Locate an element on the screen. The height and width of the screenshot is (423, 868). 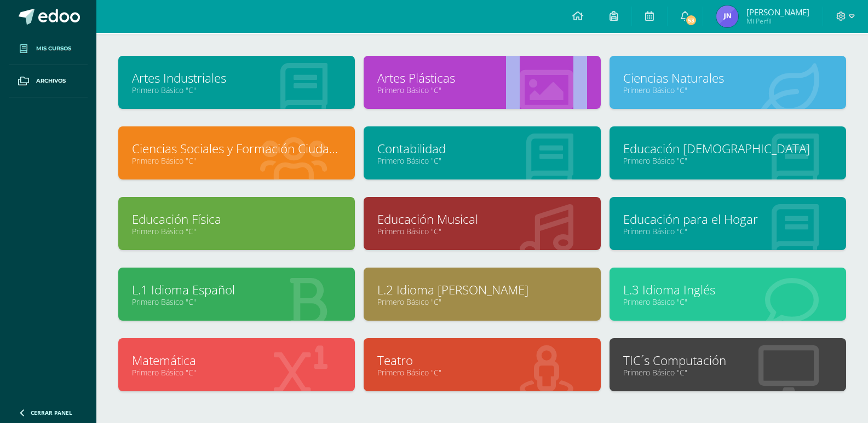
a: Contabilidad is located at coordinates (482, 149).